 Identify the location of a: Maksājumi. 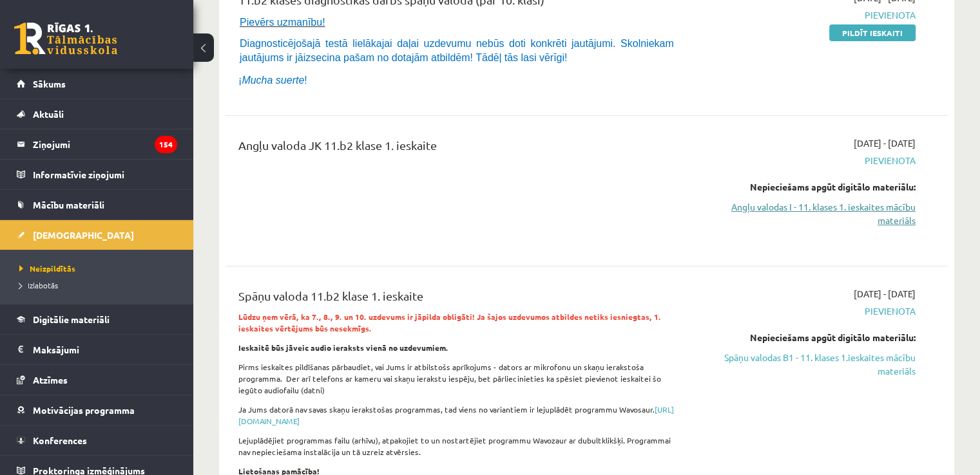
(97, 350).